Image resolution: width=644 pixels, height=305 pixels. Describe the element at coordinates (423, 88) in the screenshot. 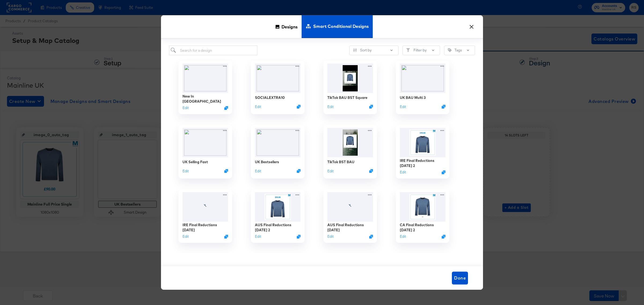

I see `div: UK BAU Multi 3EditDuplicate` at that location.